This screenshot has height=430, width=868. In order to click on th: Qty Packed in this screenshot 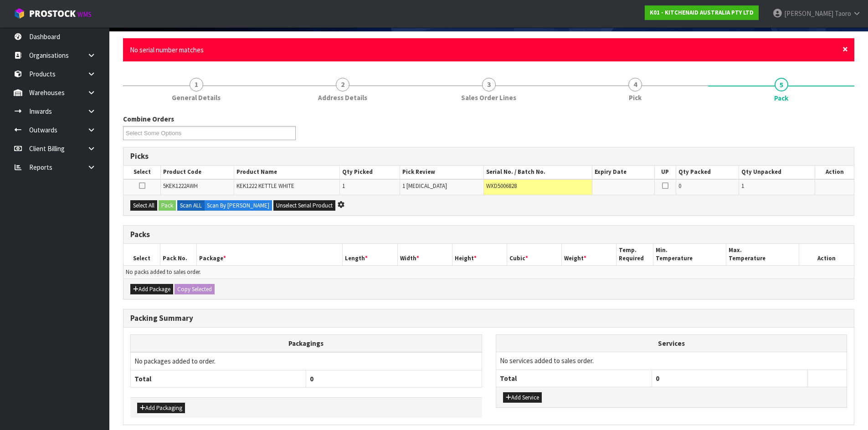, I will do `click(707, 172)`.